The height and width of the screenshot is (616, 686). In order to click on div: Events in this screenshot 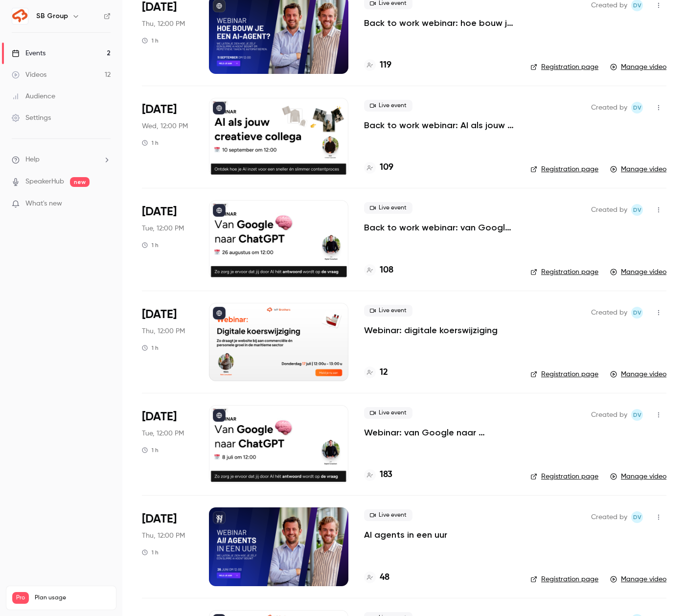, I will do `click(29, 54)`.